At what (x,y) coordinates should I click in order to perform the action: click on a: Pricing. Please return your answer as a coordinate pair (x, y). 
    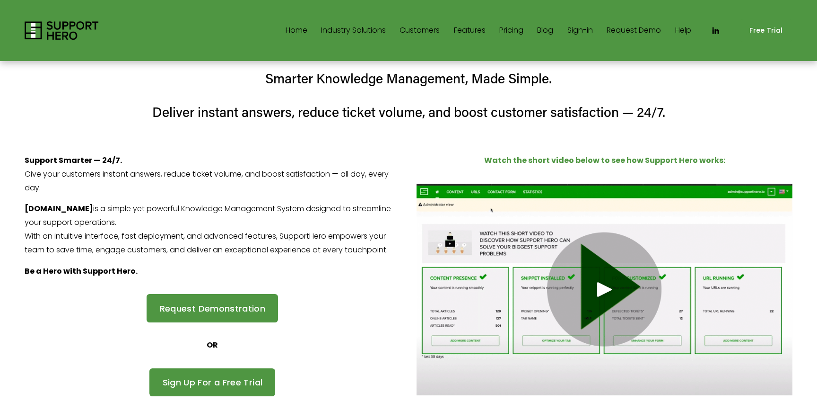
    Looking at the image, I should click on (511, 31).